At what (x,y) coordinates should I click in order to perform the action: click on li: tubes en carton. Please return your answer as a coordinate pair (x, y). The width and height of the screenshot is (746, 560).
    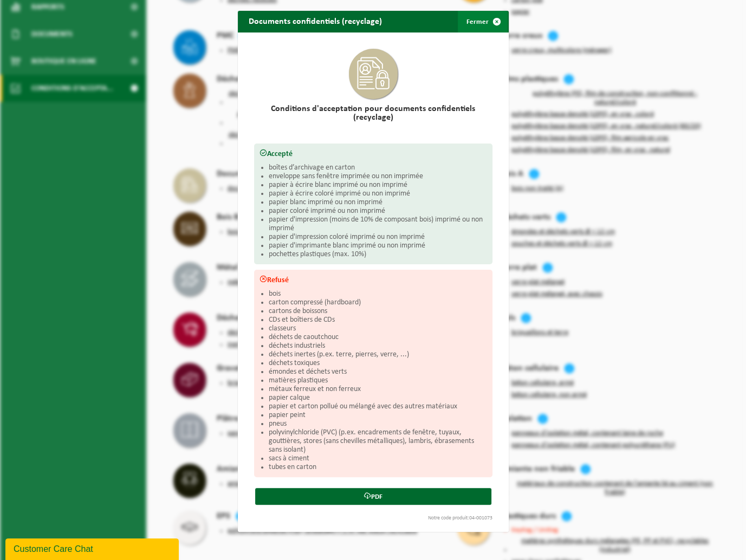
    Looking at the image, I should click on (378, 468).